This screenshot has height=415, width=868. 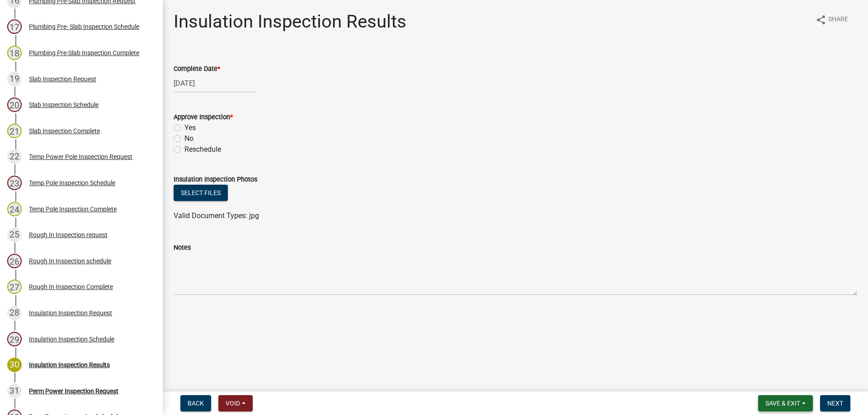 What do you see at coordinates (835, 403) in the screenshot?
I see `span: Next` at bounding box center [835, 403].